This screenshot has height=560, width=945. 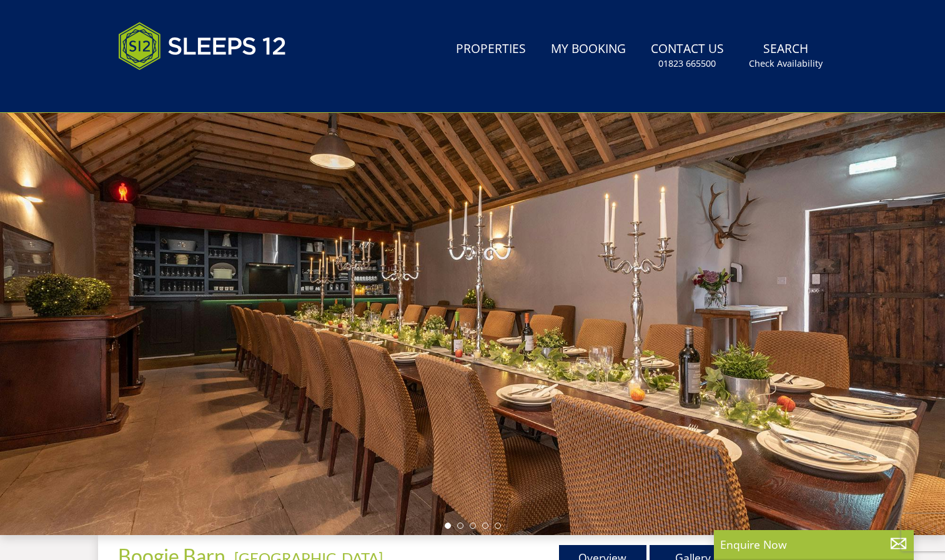 I want to click on a: Properties, so click(x=491, y=49).